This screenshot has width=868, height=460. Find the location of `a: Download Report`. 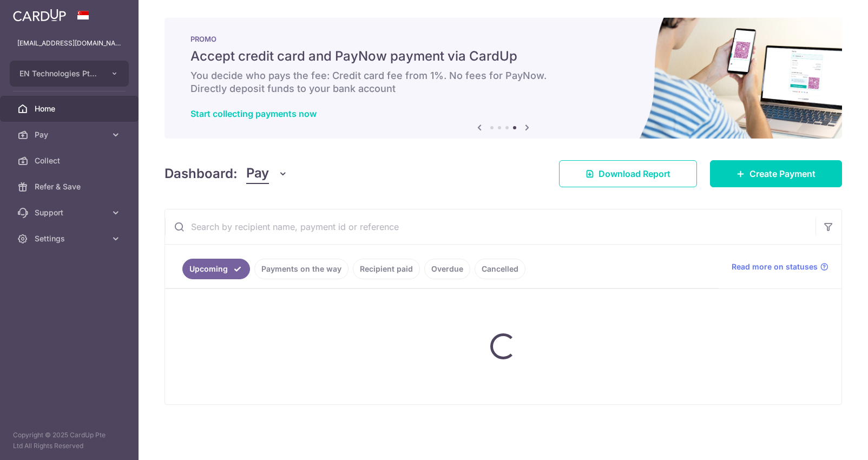

a: Download Report is located at coordinates (628, 173).